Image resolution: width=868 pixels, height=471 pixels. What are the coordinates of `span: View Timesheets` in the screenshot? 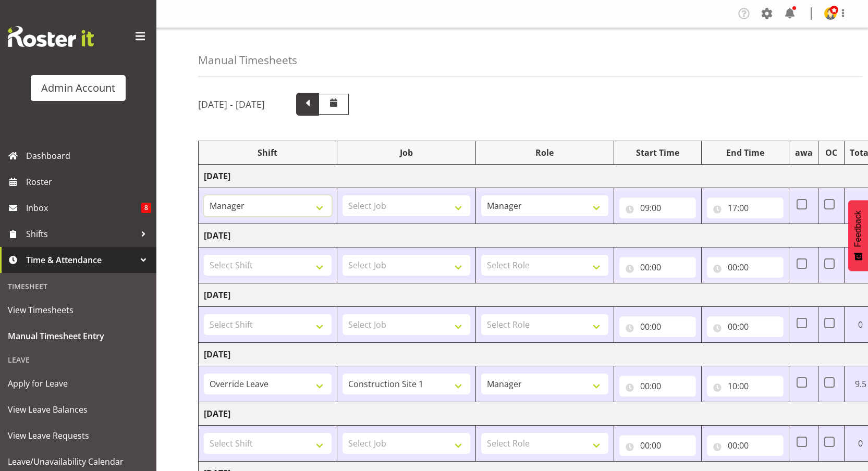 It's located at (78, 310).